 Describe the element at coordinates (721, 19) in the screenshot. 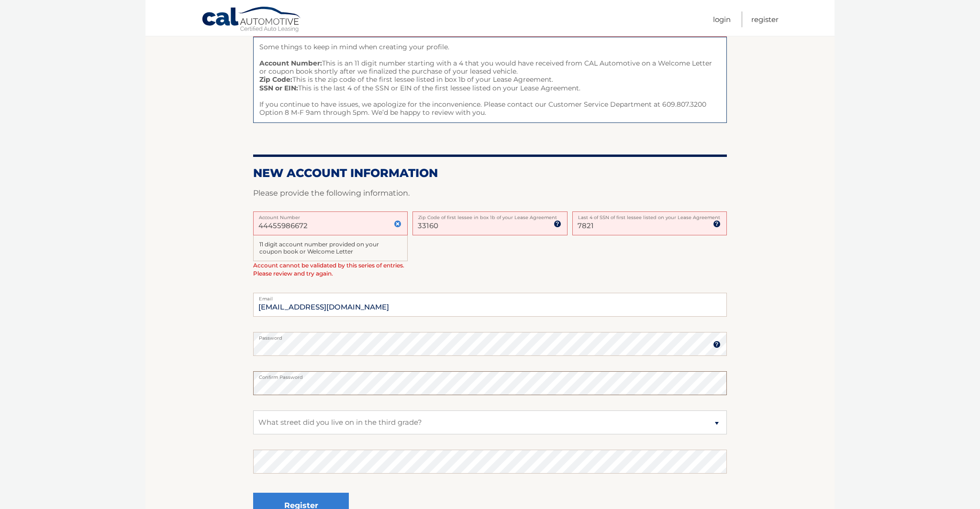

I see `a: Login` at that location.